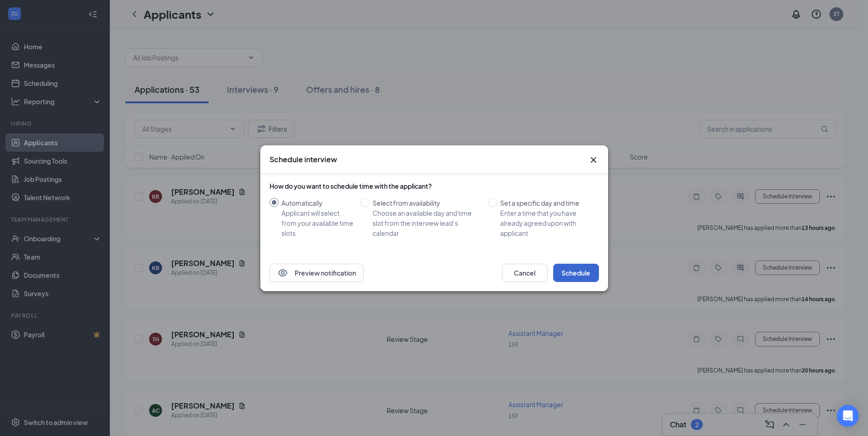 Image resolution: width=868 pixels, height=436 pixels. What do you see at coordinates (546, 223) in the screenshot?
I see `div: Enter a time that you have already agreed upon with applicant` at bounding box center [546, 223].